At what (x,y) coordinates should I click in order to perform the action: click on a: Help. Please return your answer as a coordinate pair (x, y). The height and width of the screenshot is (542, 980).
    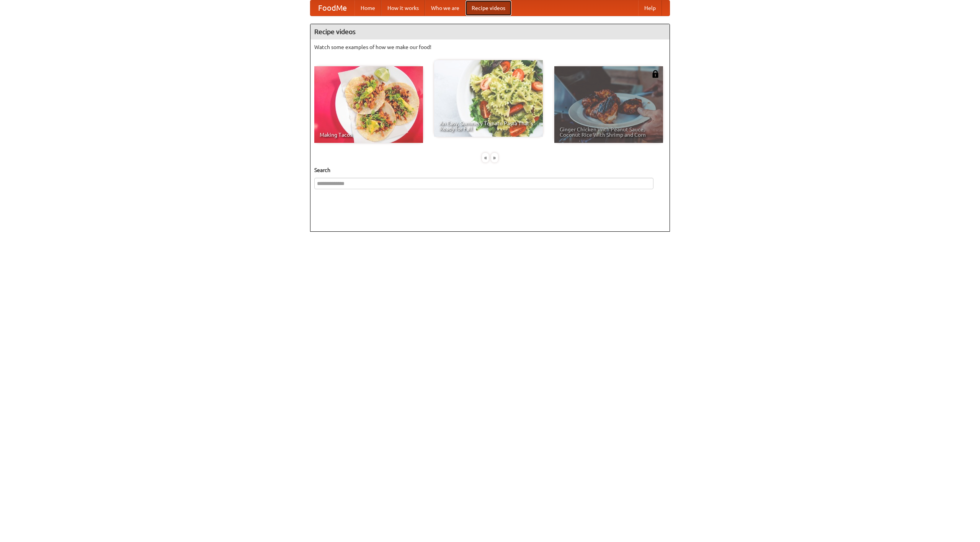
    Looking at the image, I should click on (650, 8).